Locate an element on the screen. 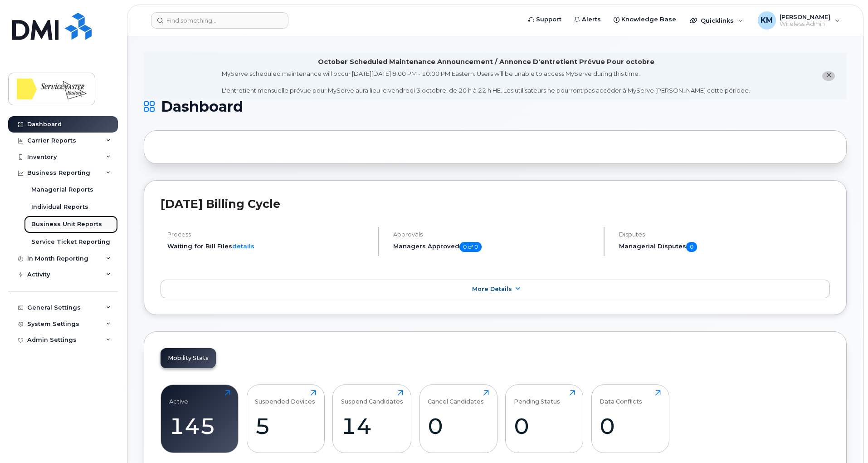 This screenshot has width=868, height=463. h4: Disputes is located at coordinates (725, 234).